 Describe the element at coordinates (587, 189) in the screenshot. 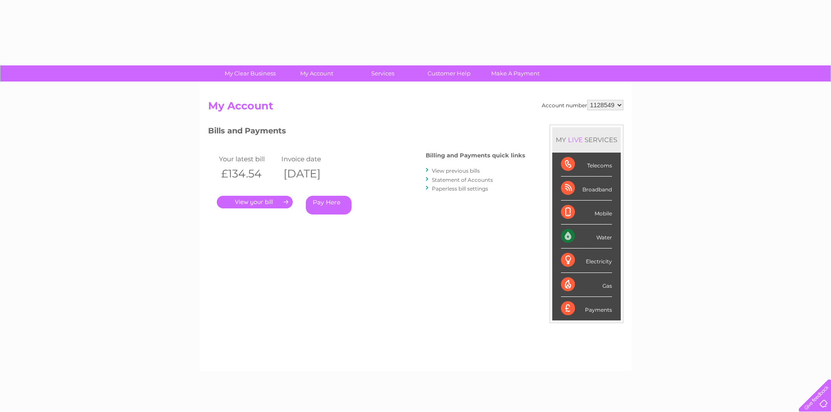

I see `div: Broadband` at that location.